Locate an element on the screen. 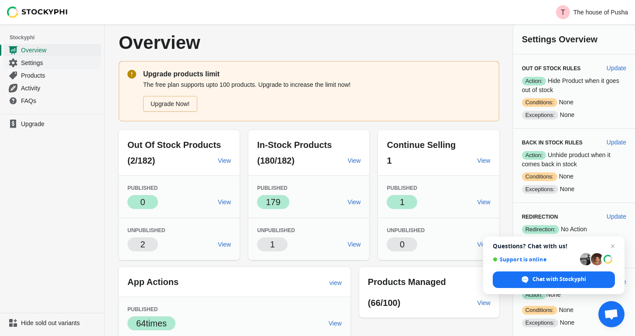 This screenshot has height=336, width=635. a: Upgrade is located at coordinates (52, 124).